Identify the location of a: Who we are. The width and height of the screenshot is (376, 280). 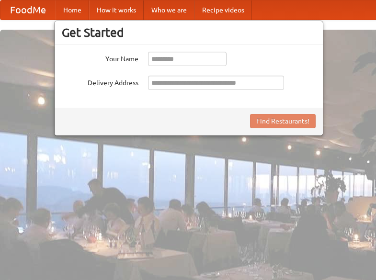
(169, 10).